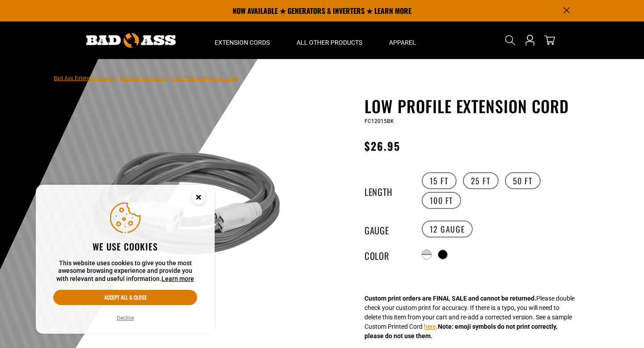 The height and width of the screenshot is (348, 644). What do you see at coordinates (145, 78) in the screenshot?
I see `nav: breadcrumbs` at bounding box center [145, 78].